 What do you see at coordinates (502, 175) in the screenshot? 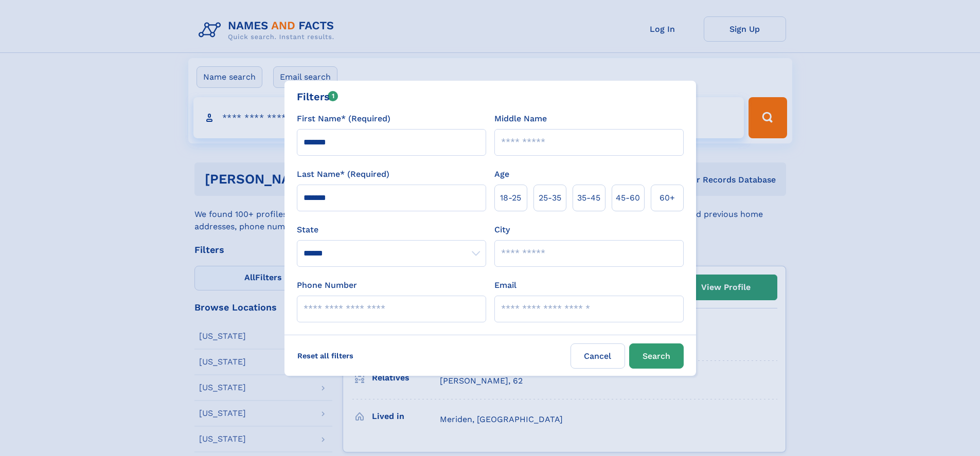
I see `label: Age` at bounding box center [502, 175].